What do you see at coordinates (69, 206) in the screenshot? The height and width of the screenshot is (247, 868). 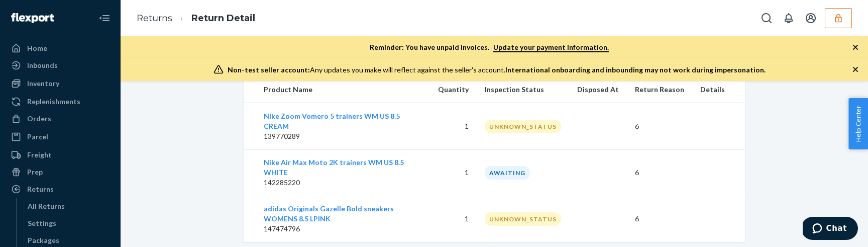 I see `a: All Returns` at bounding box center [69, 206].